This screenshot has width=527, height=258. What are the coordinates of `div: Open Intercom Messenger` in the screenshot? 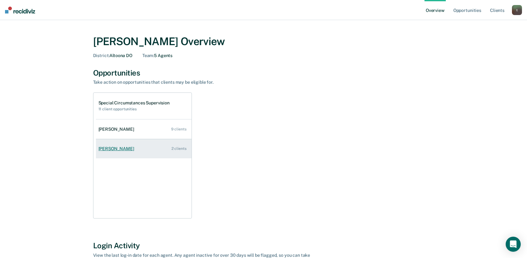 It's located at (513, 244).